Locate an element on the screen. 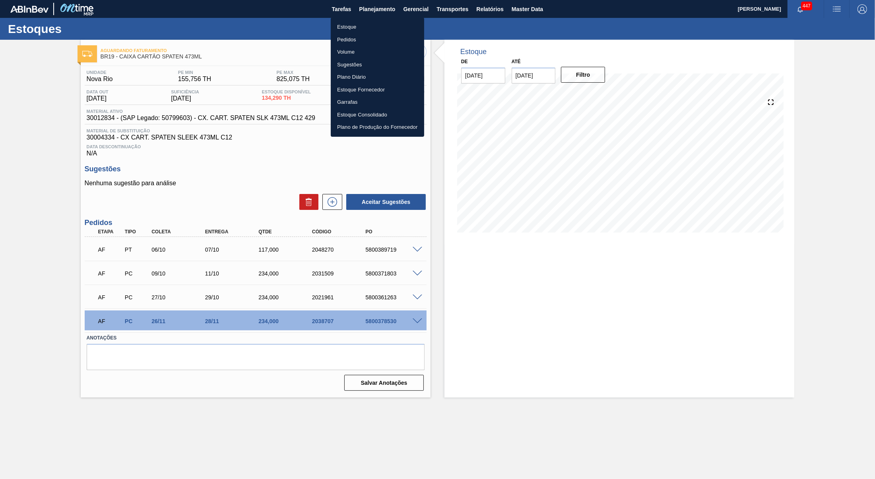 The width and height of the screenshot is (875, 479). li: Estoque Fornecedor is located at coordinates (377, 90).